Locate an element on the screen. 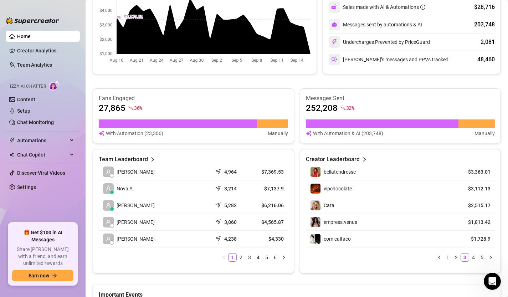 Image resolution: width=508 pixels, height=297 pixels. article: $6,216.06 is located at coordinates (269, 205).